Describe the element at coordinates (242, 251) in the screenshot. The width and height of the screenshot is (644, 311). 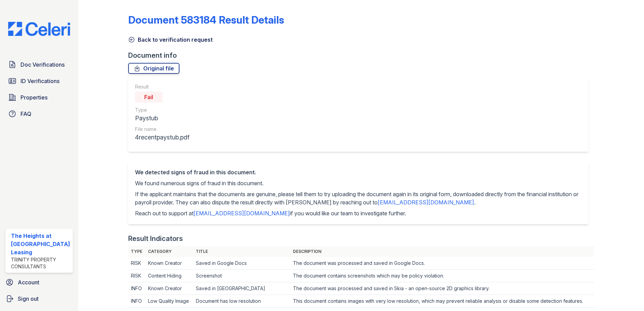
I see `th: Title` at that location.